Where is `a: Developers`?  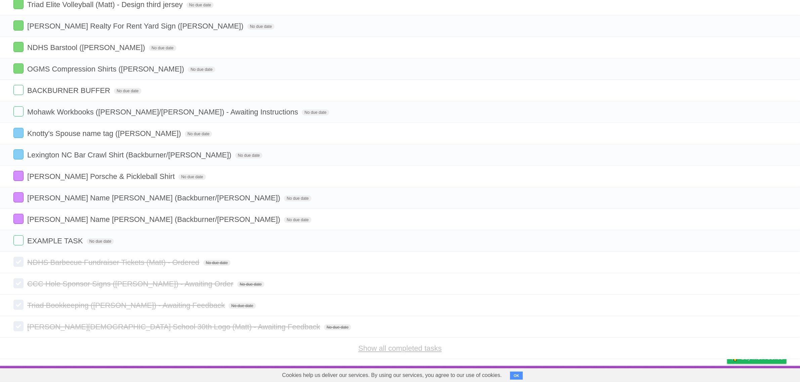
a: Developers is located at coordinates (673, 374).